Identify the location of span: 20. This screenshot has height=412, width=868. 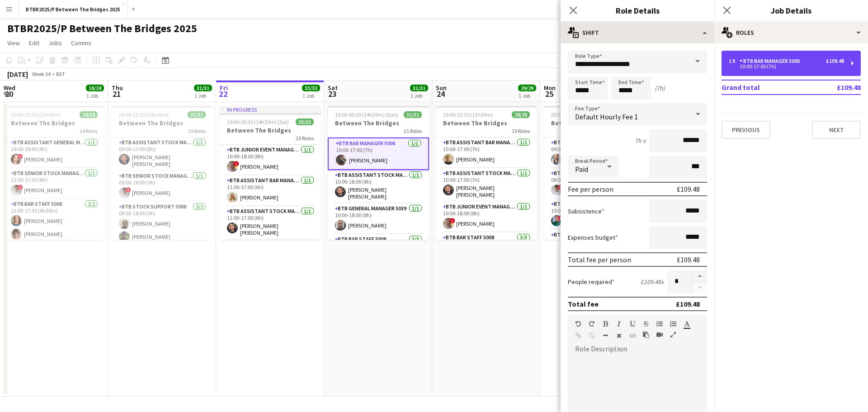
(9, 94).